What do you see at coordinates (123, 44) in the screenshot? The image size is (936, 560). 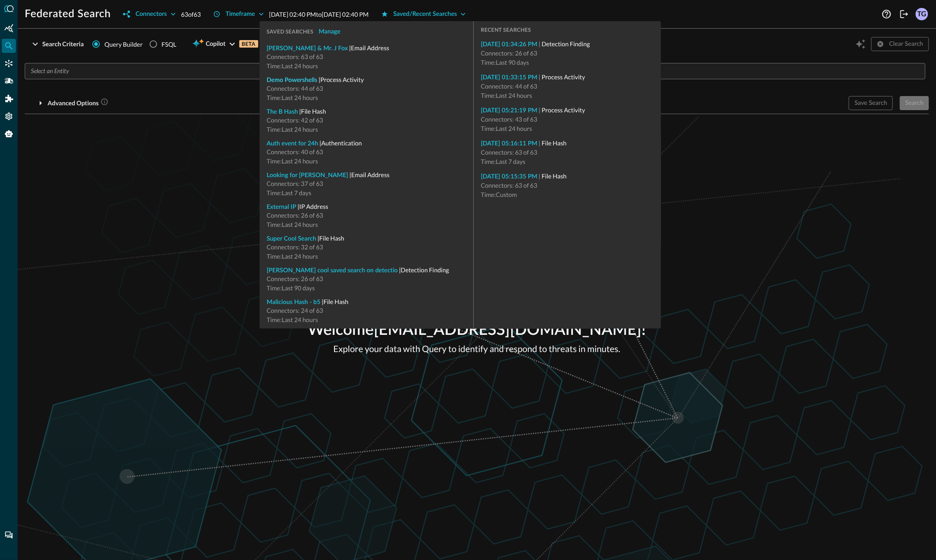 I see `span: Query Builder` at bounding box center [123, 44].